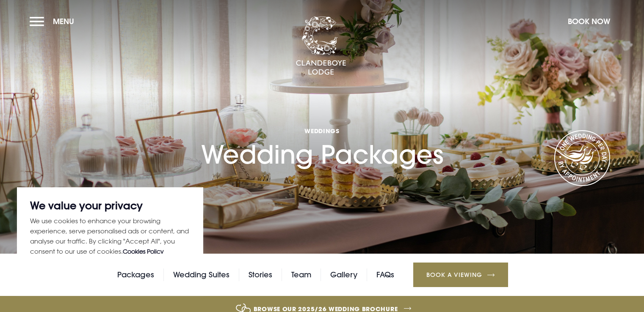  What do you see at coordinates (143, 251) in the screenshot?
I see `a: Cookies Policy` at bounding box center [143, 251].